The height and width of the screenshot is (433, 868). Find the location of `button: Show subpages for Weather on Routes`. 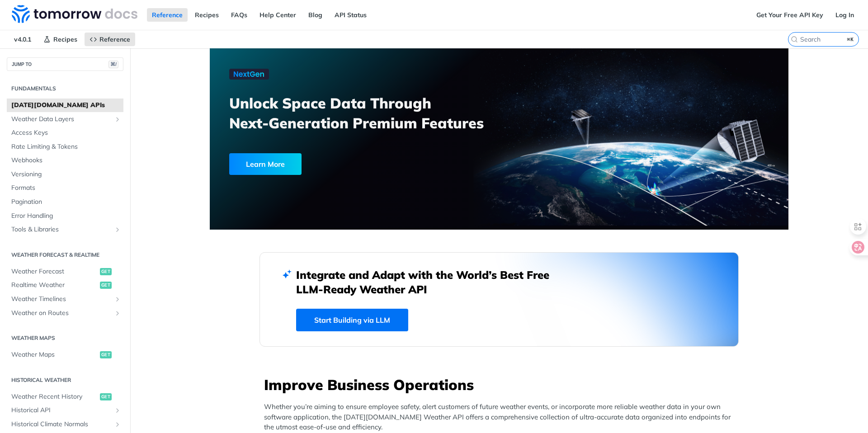

button: Show subpages for Weather on Routes is located at coordinates (118, 313).